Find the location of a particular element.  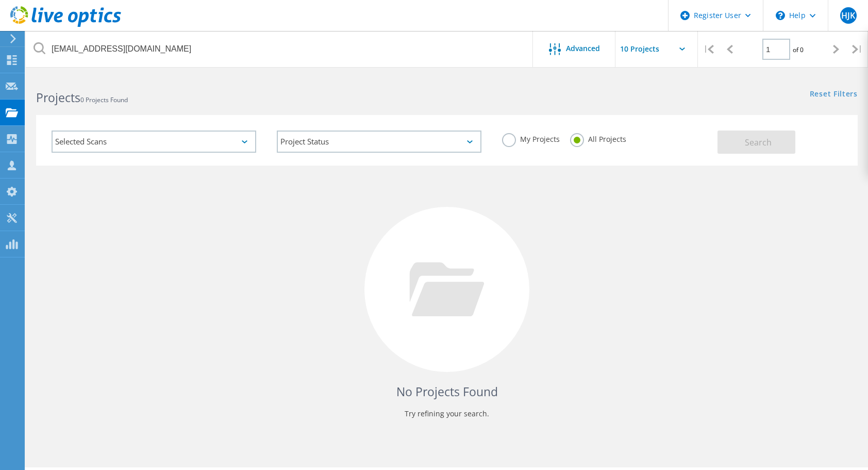

input: Search projects by name, owner, ID, company, etc is located at coordinates (279, 49).